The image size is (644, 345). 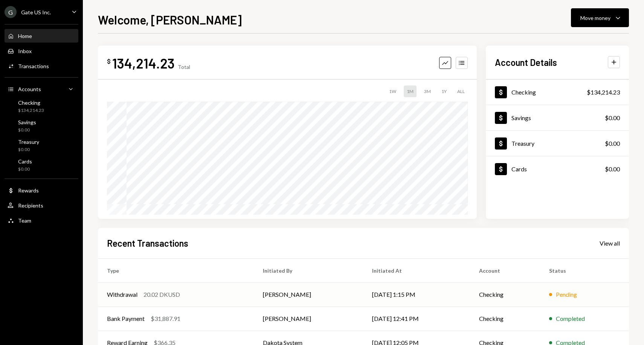 What do you see at coordinates (41, 190) in the screenshot?
I see `a: Rewards` at bounding box center [41, 190].